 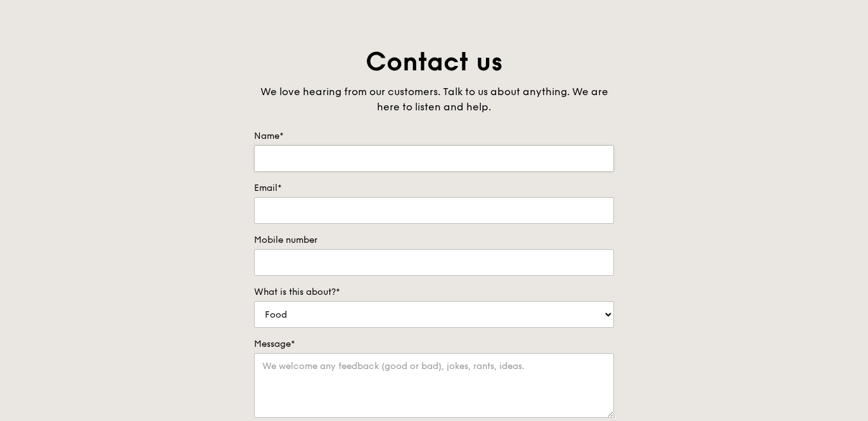 What do you see at coordinates (434, 345) in the screenshot?
I see `label: Message*` at bounding box center [434, 345].